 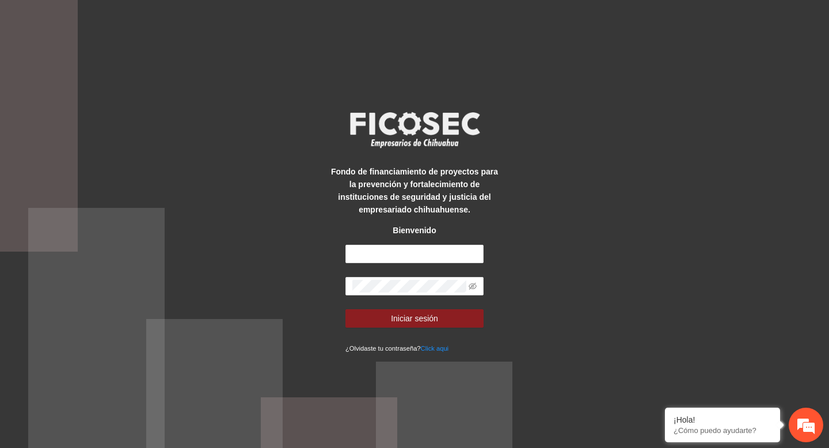 What do you see at coordinates (414, 318) in the screenshot?
I see `span: Iniciar sesión` at bounding box center [414, 318].